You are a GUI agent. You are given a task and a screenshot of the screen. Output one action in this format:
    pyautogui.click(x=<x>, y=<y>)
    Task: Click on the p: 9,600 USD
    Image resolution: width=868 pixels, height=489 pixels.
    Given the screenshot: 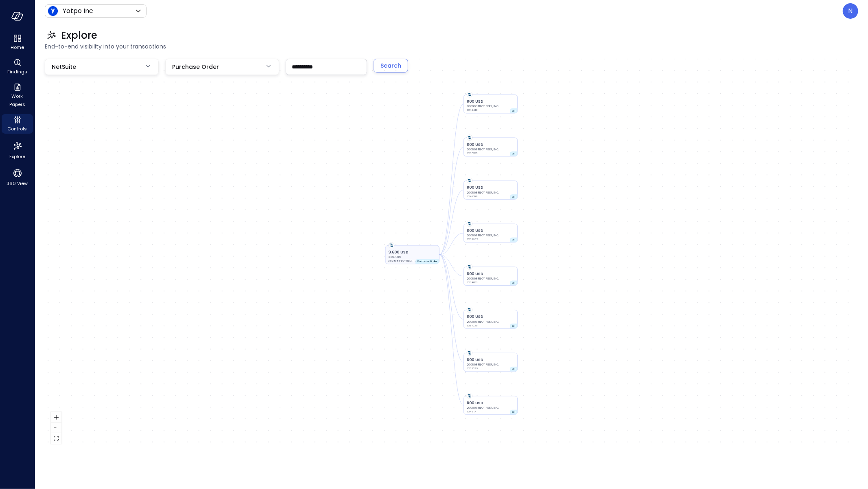 What is the action you would take?
    pyautogui.click(x=413, y=252)
    